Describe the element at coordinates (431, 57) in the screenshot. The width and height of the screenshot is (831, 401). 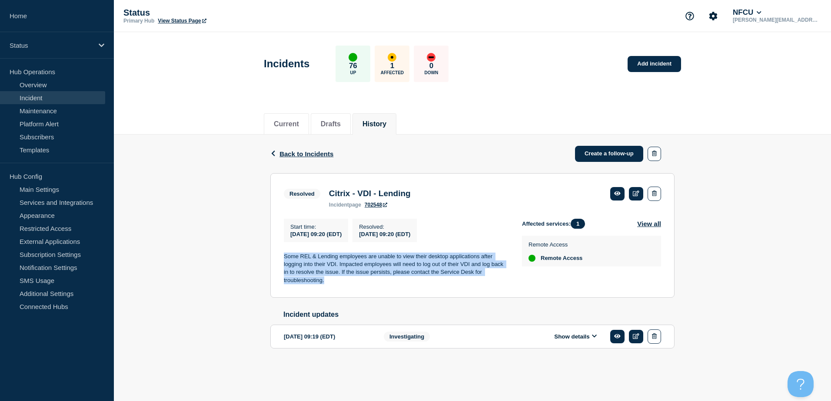
I see `div: down` at that location.